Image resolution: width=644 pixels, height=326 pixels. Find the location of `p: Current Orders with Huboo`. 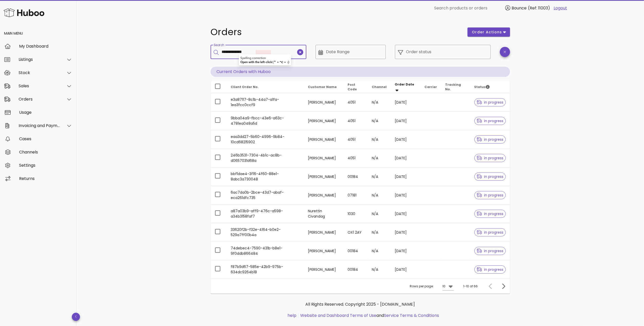

p: Current Orders with Huboo is located at coordinates (360, 72).